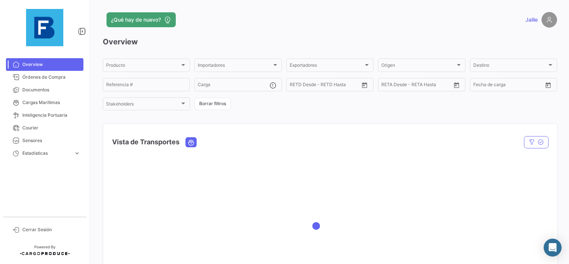  What do you see at coordinates (45, 64) in the screenshot?
I see `a: Overview` at bounding box center [45, 64].